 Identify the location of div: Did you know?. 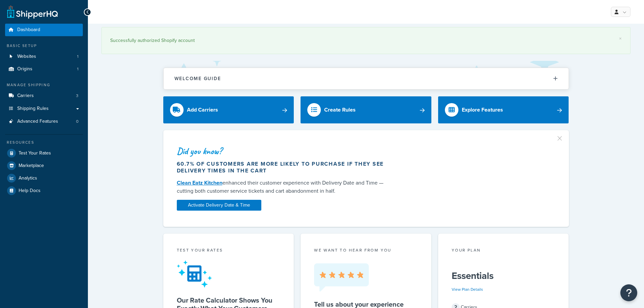
(284, 151).